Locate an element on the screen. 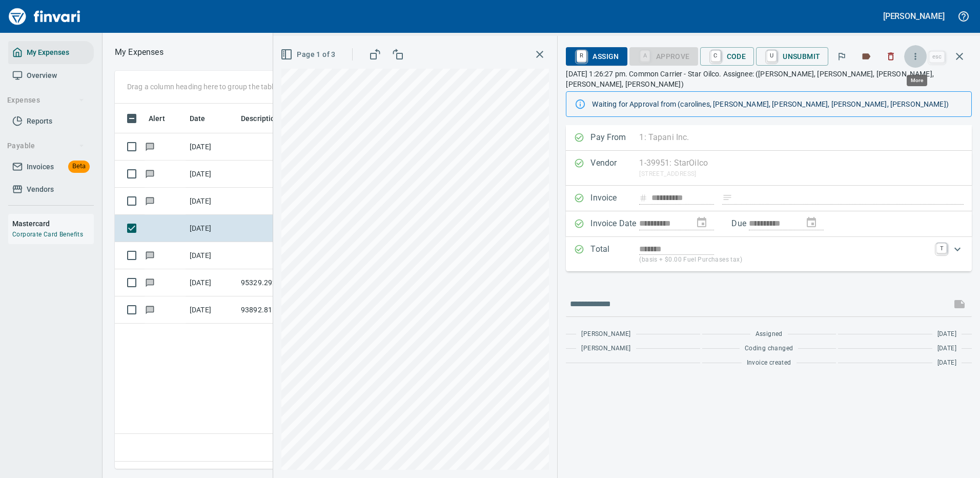 Image resolution: width=980 pixels, height=478 pixels. div: Expand is located at coordinates (769, 254).